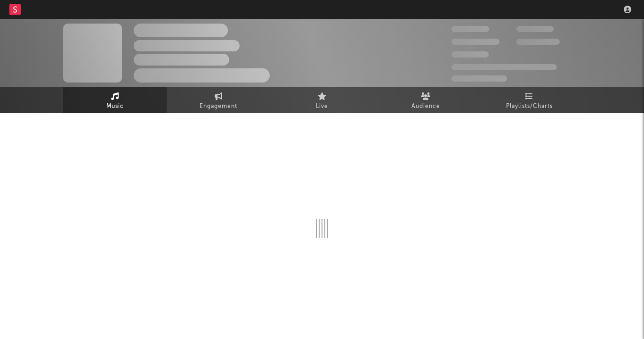 Image resolution: width=644 pixels, height=339 pixels. What do you see at coordinates (479, 78) in the screenshot?
I see `span: Jump Score: 85.0` at bounding box center [479, 78].